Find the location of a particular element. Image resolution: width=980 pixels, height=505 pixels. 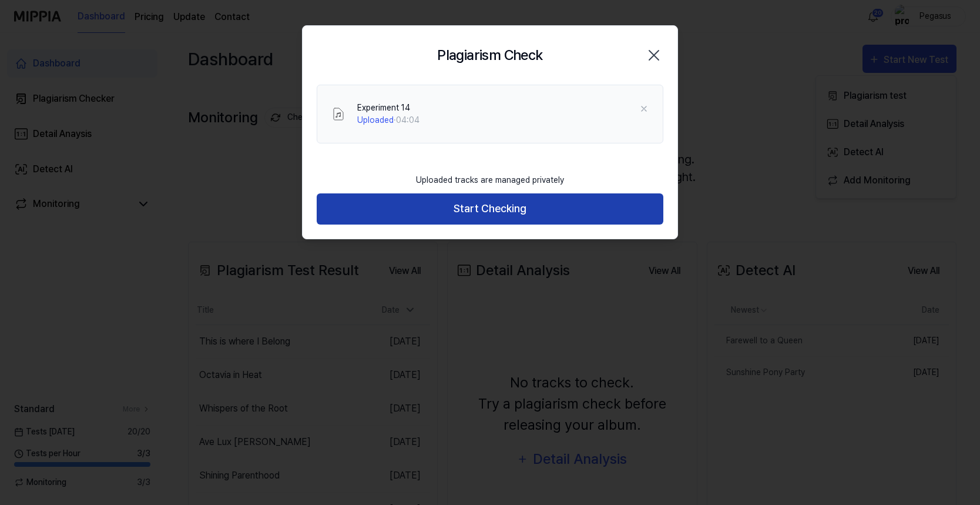

h2: Plagiarism Check is located at coordinates (490, 55).